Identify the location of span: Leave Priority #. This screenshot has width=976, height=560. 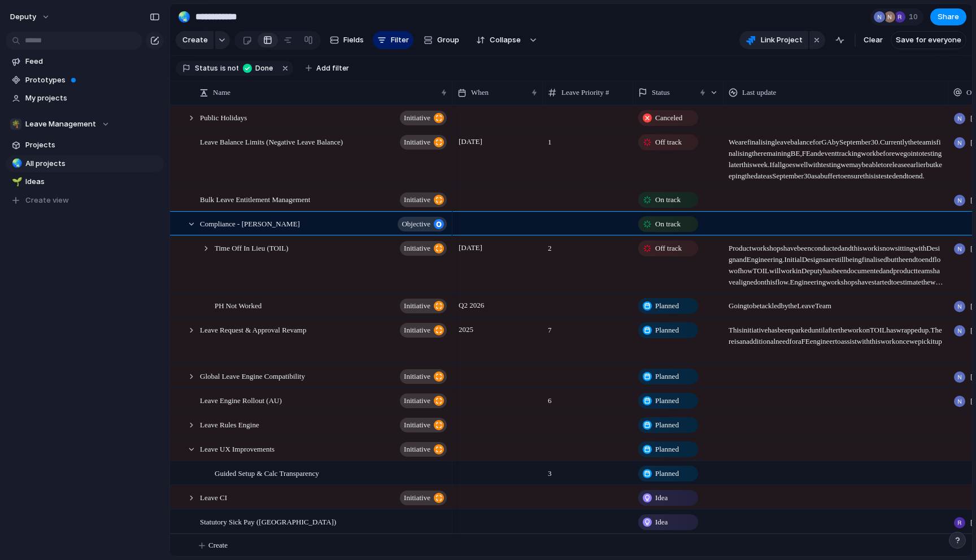
(585, 93).